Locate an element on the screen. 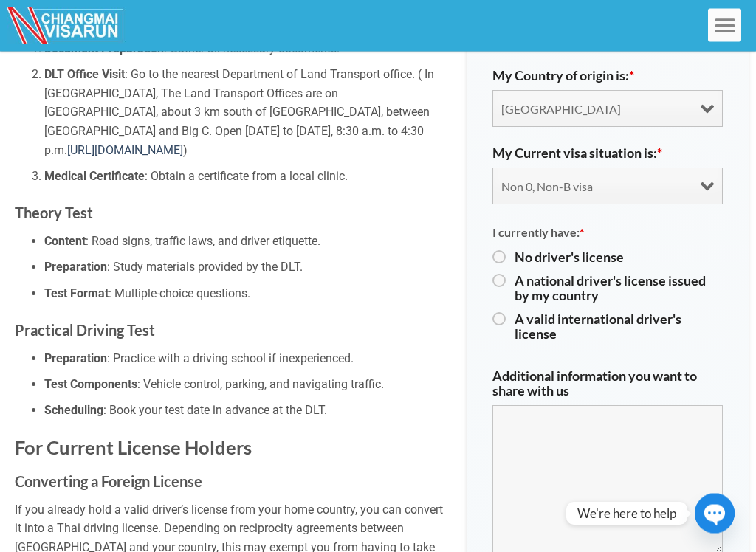 Image resolution: width=756 pixels, height=552 pixels. strong: Scheduling is located at coordinates (74, 410).